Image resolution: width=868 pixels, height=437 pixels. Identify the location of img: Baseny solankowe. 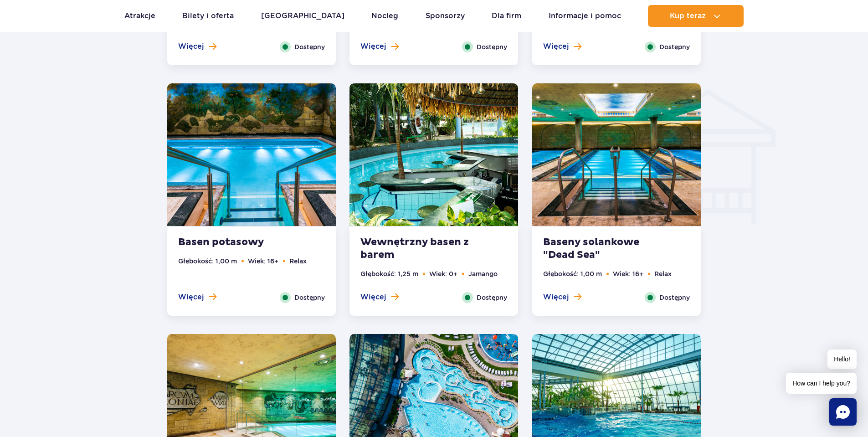
(616, 154).